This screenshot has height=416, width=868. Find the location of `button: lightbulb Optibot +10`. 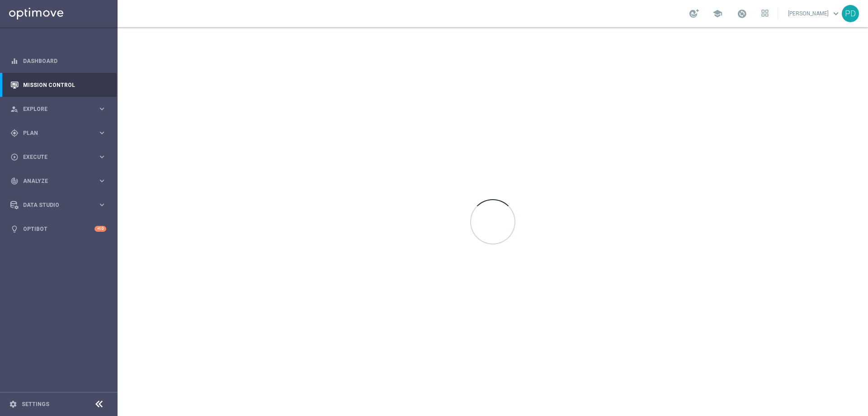

button: lightbulb Optibot +10 is located at coordinates (58, 229).